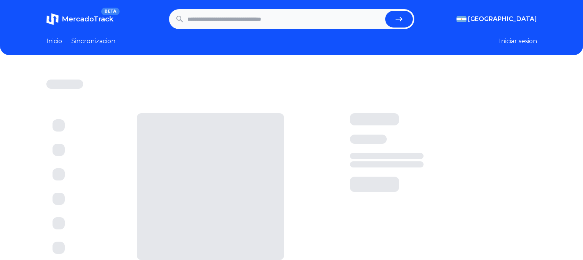 The image size is (583, 260). What do you see at coordinates (52, 19) in the screenshot?
I see `img: MercadoTrack` at bounding box center [52, 19].